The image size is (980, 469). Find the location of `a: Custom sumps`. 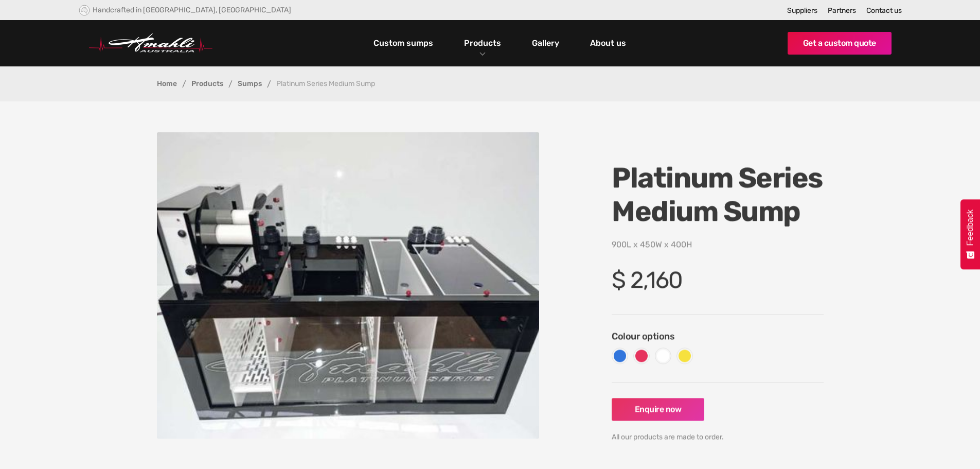

a: Custom sumps is located at coordinates (403, 43).